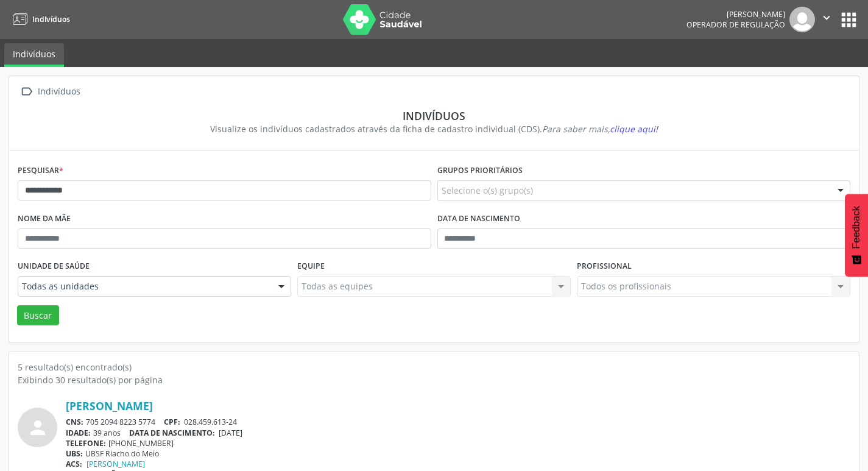  What do you see at coordinates (51, 18) in the screenshot?
I see `span: Indivíduos` at bounding box center [51, 18].